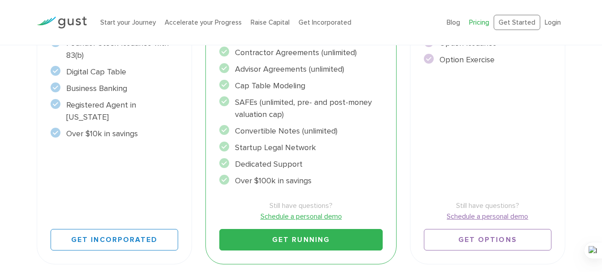 The image size is (602, 272). Describe the element at coordinates (301, 52) in the screenshot. I see `li: Contractor Agreements (unlimited)` at that location.